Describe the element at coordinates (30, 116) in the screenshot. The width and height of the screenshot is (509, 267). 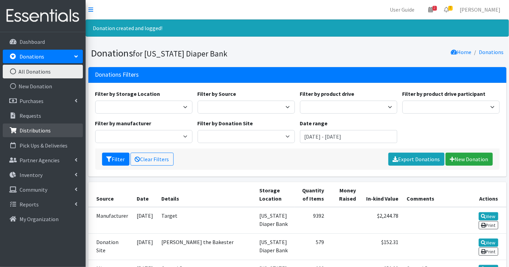
I see `p: Requests` at that location.